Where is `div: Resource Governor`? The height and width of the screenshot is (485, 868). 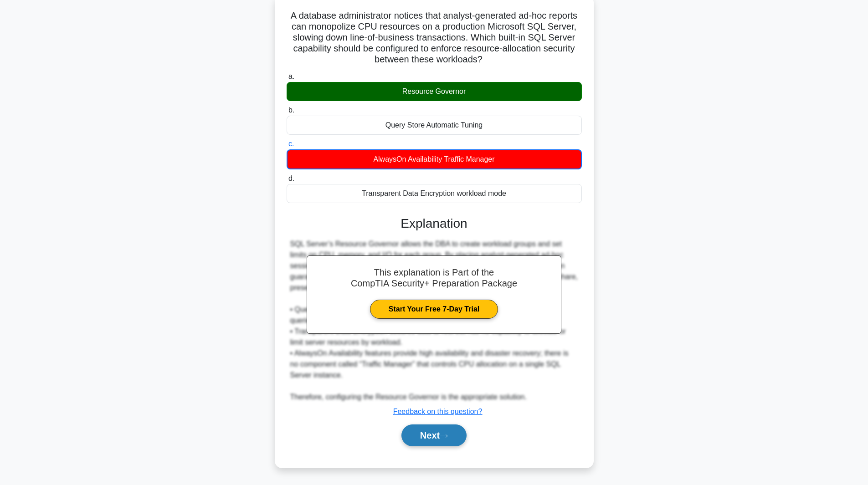 div: Resource Governor is located at coordinates (434, 92).